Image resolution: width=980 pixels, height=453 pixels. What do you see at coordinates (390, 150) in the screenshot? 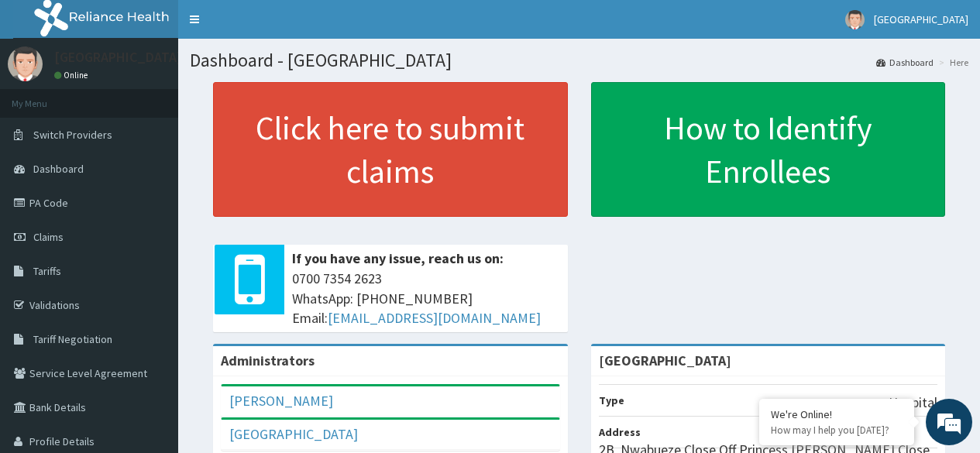
I see `a: Click here to submit claims` at bounding box center [390, 150].